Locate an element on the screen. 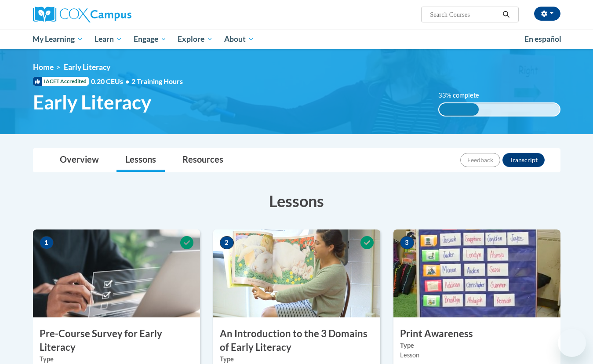  img: Cox Campus is located at coordinates (82, 15).